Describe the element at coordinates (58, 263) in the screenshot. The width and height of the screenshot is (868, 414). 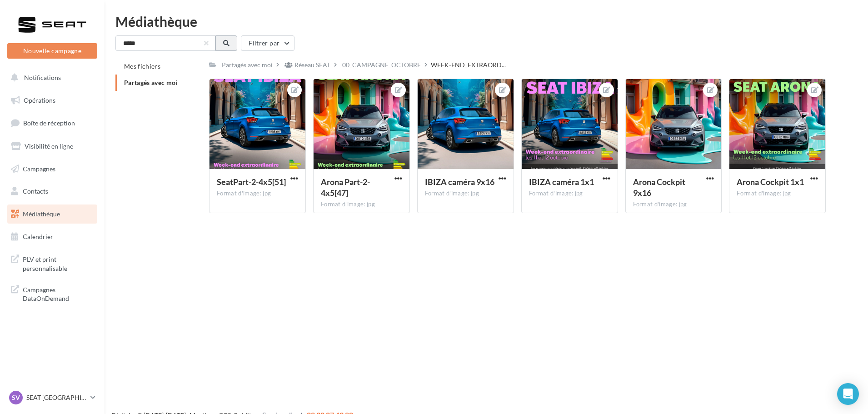
I see `span: PLV et print personnalisable` at that location.